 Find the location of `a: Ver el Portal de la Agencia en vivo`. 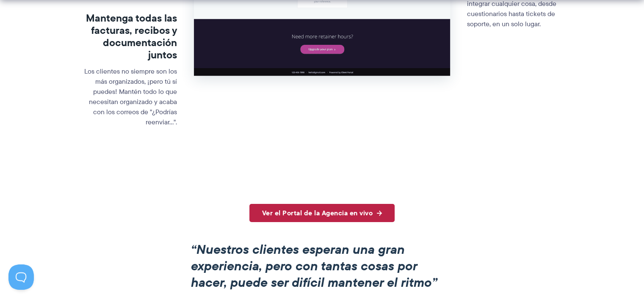

a: Ver el Portal de la Agencia en vivo is located at coordinates (322, 213).